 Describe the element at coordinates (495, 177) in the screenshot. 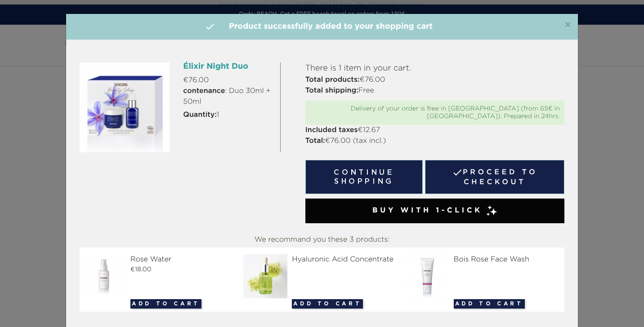

I see `a: Proceed to checkout` at that location.